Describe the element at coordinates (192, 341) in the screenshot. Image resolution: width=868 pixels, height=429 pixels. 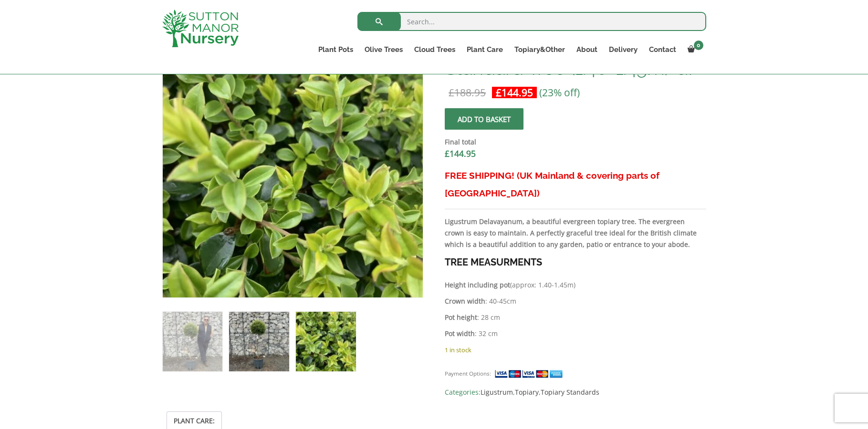
I see `img: Ligustrum Delavayanum Half Standard Tree (1.40-1.45m) GP` at that location.